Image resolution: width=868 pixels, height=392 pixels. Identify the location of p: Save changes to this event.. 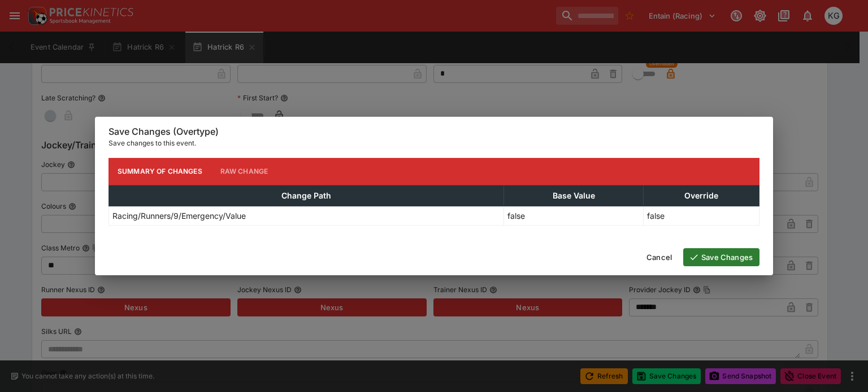
(434, 143).